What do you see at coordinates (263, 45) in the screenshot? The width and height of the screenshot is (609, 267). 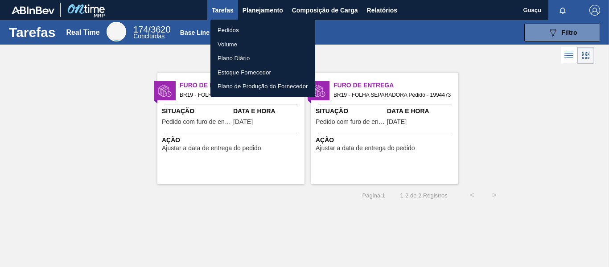 I see `li: Volume` at bounding box center [263, 45].